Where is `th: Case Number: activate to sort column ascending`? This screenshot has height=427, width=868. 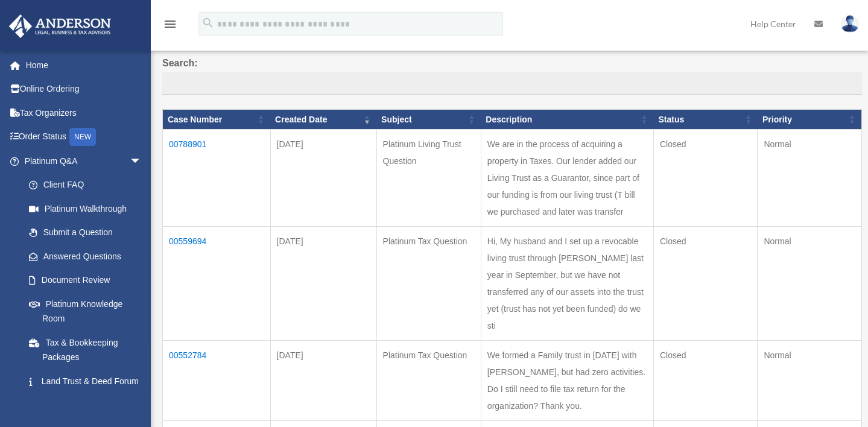 th: Case Number: activate to sort column ascending is located at coordinates (217, 119).